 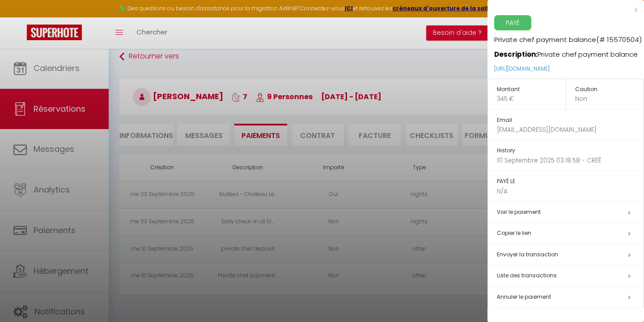 What do you see at coordinates (569, 52) in the screenshot?
I see `p: Private chef payment balance` at bounding box center [569, 52].